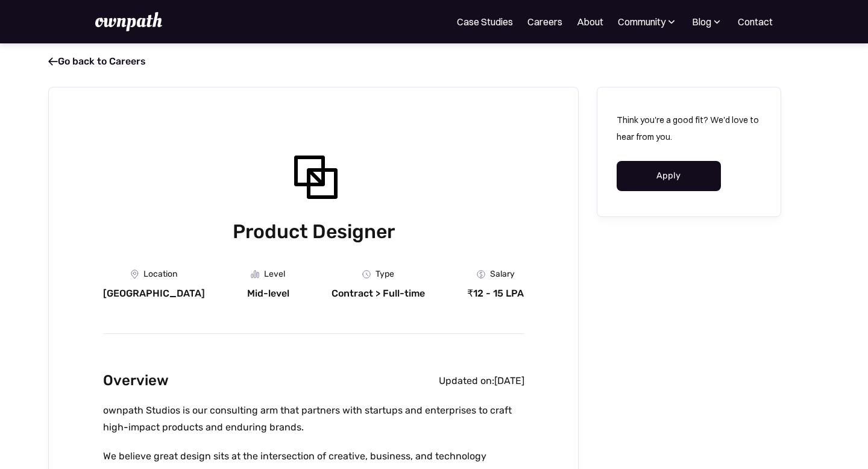 This screenshot has height=469, width=868. I want to click on a: Contact, so click(755, 22).